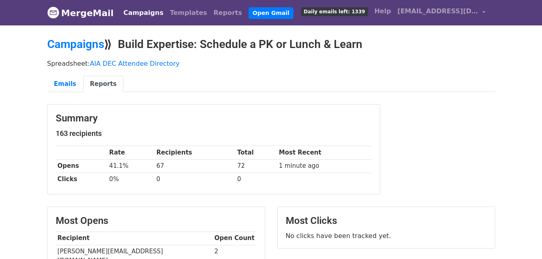 This screenshot has height=259, width=542. What do you see at coordinates (386, 221) in the screenshot?
I see `h3: Most Clicks` at bounding box center [386, 221].